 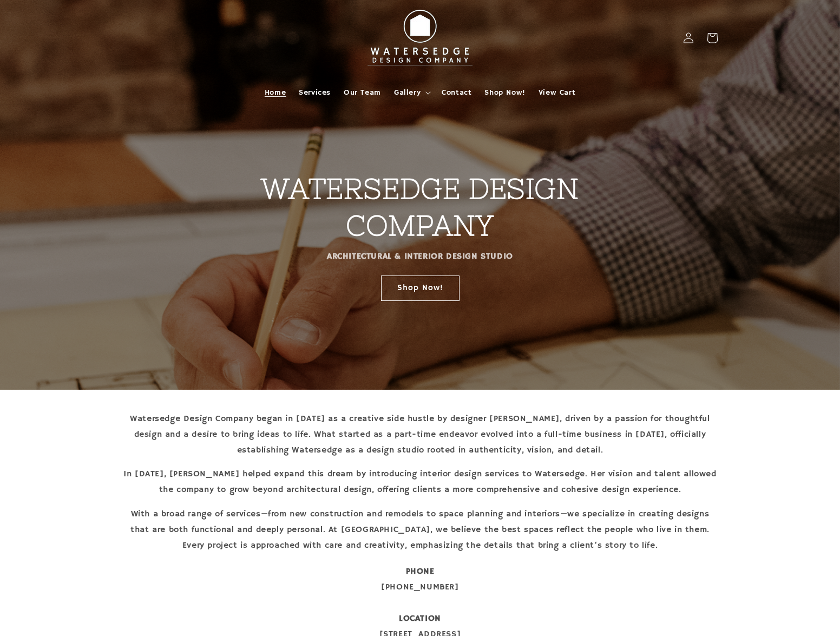 I want to click on a: Our Team, so click(x=362, y=93).